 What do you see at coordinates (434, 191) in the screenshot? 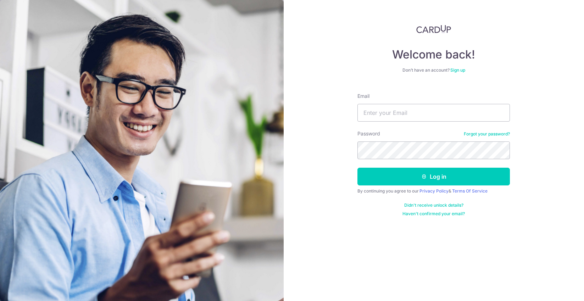
I see `a: Privacy Policy` at bounding box center [434, 191].